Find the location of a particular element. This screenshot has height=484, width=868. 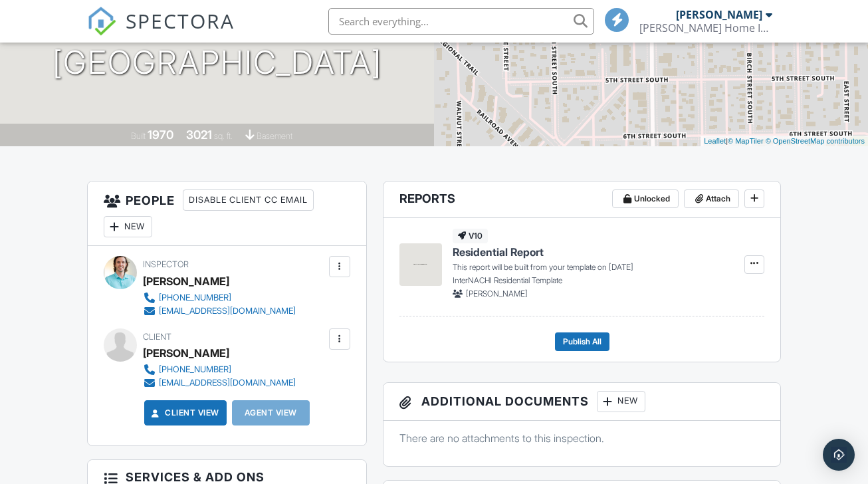

span: SPECTORA is located at coordinates (180, 21).